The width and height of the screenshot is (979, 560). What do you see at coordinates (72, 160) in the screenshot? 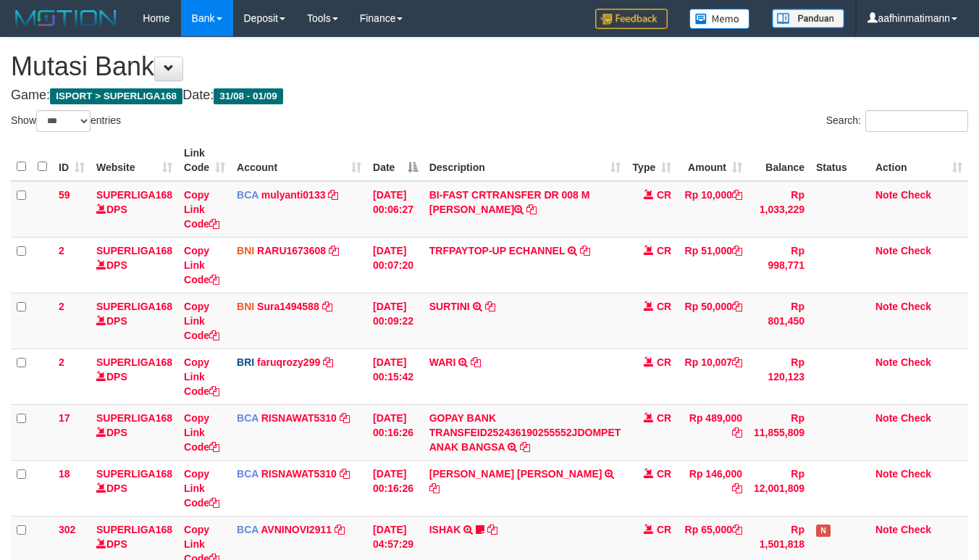
I see `th: ID: activate to sort column ascending` at bounding box center [72, 160].